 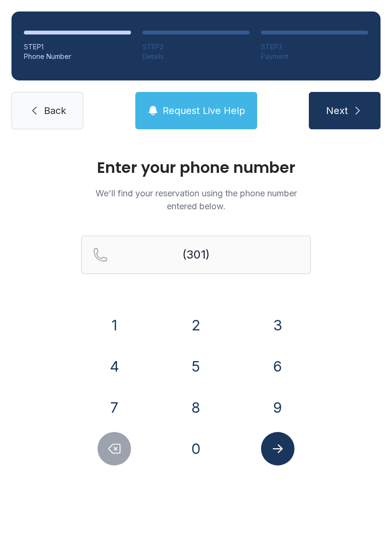 What do you see at coordinates (196, 168) in the screenshot?
I see `h1: Enter your phone number` at bounding box center [196, 168].